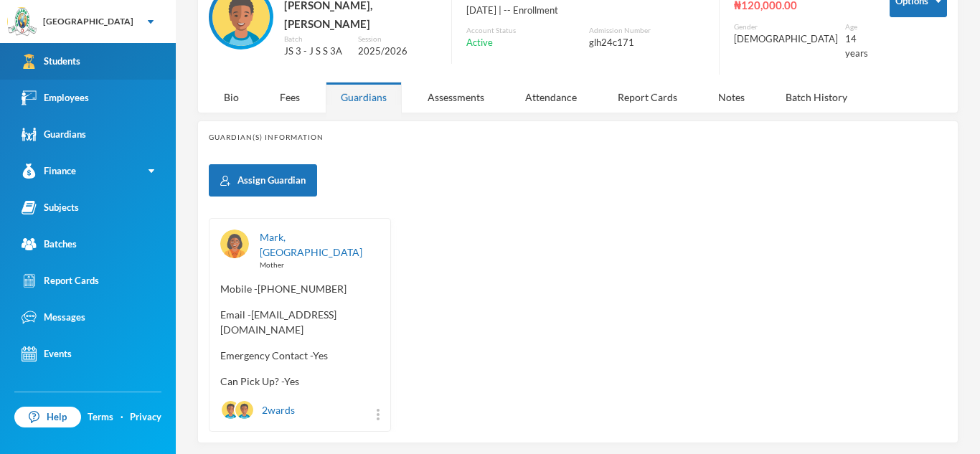 This screenshot has height=454, width=980. I want to click on a: Help, so click(47, 418).